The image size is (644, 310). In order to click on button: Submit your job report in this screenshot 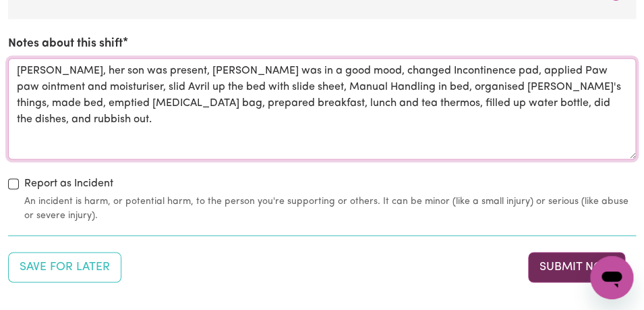, I will do `click(577, 266)`.